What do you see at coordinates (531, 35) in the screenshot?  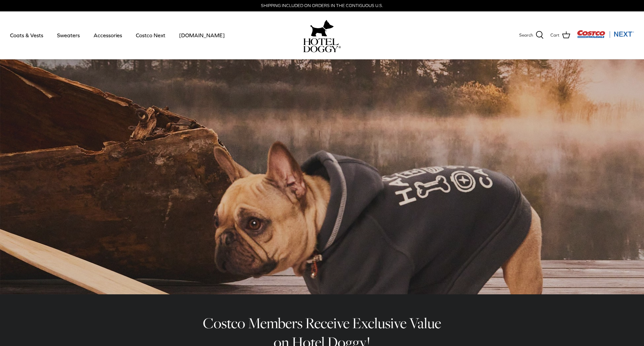 I see `a: Search` at bounding box center [531, 35].